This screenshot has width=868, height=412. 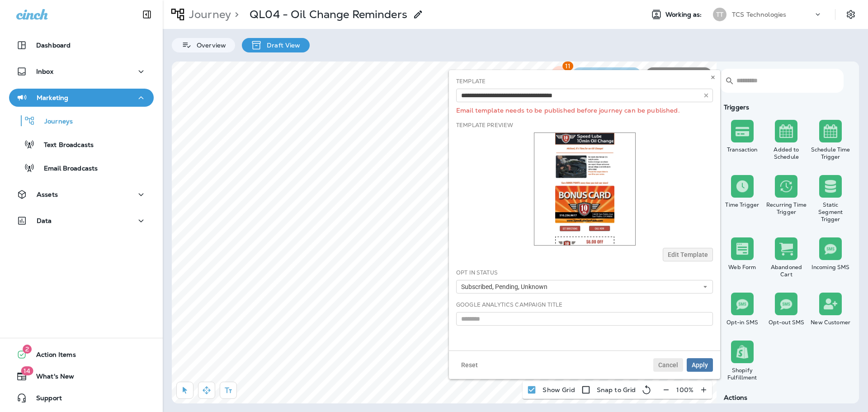 What do you see at coordinates (684, 14) in the screenshot?
I see `span: Working as:` at bounding box center [684, 14].